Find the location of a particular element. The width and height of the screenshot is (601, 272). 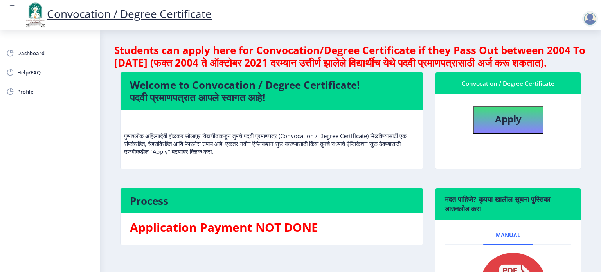

span: Dashboard is located at coordinates (56, 53).